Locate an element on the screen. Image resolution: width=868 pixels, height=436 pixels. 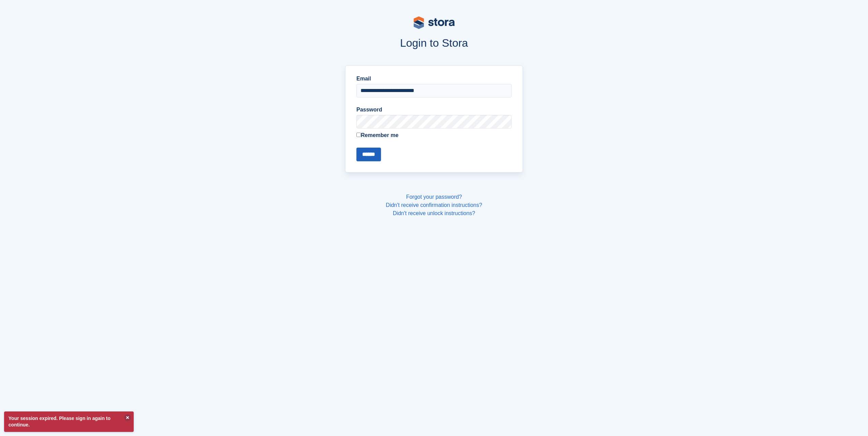
img: stora-logo-53a41332b3708ae10de48c4981b4e9114cc0af31d8433b30ea865607fb682f29.svg is located at coordinates (434, 23).